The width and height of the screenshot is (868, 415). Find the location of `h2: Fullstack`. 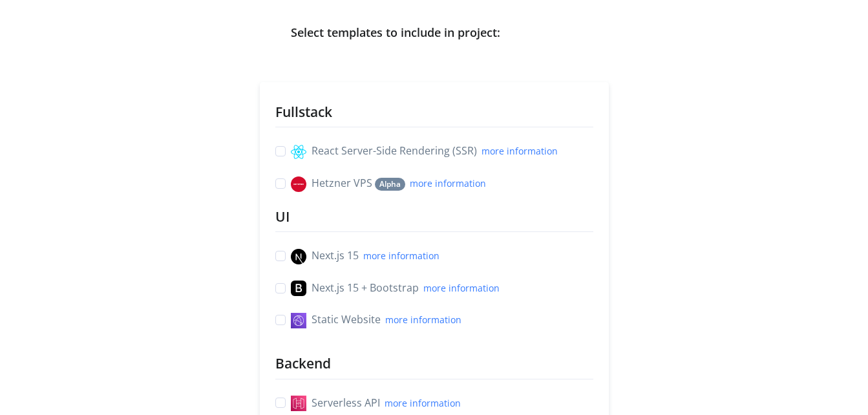

h2: Fullstack is located at coordinates (434, 112).